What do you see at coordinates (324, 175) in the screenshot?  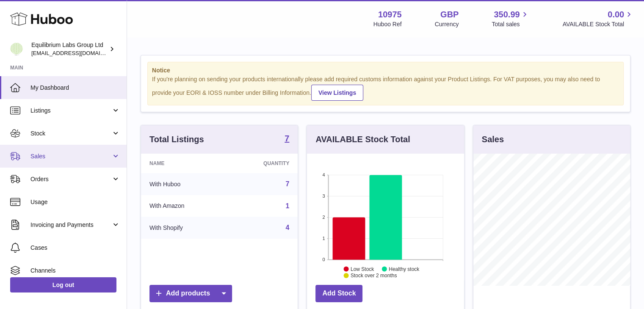 I see `text: 4` at bounding box center [324, 175].